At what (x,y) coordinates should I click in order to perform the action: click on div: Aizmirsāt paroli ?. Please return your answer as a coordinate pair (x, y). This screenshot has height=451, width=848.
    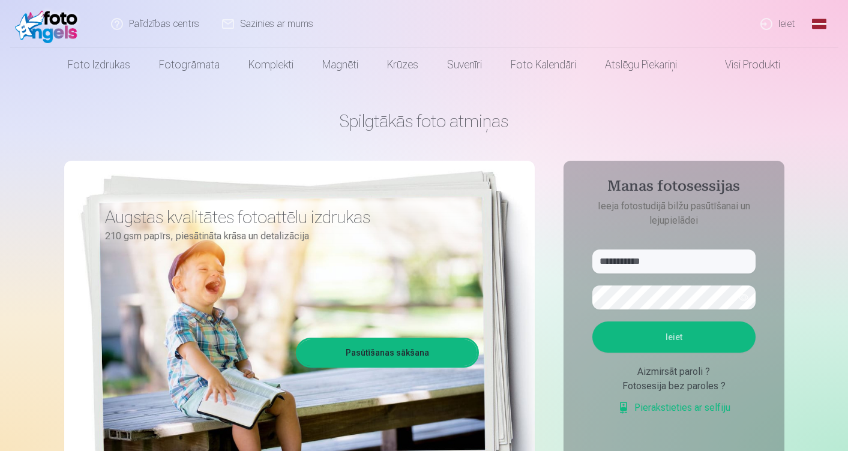
    Looking at the image, I should click on (674, 372).